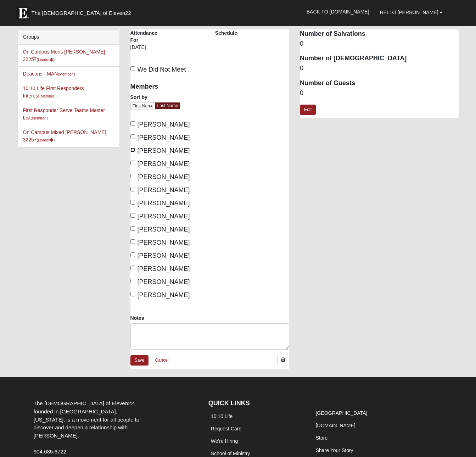 Image resolution: width=476 pixels, height=457 pixels. I want to click on h4: QUICK LINKS, so click(256, 404).